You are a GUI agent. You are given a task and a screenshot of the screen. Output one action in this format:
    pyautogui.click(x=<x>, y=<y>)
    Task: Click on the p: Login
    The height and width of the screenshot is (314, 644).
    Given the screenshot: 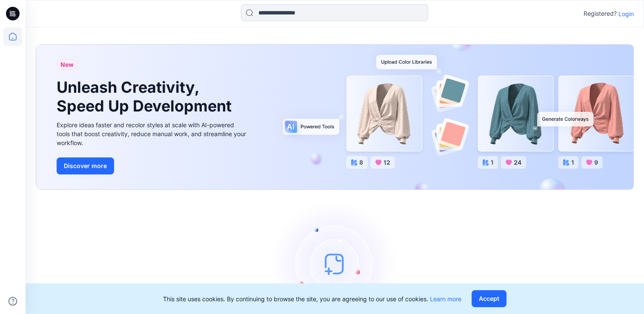 What is the action you would take?
    pyautogui.click(x=626, y=13)
    